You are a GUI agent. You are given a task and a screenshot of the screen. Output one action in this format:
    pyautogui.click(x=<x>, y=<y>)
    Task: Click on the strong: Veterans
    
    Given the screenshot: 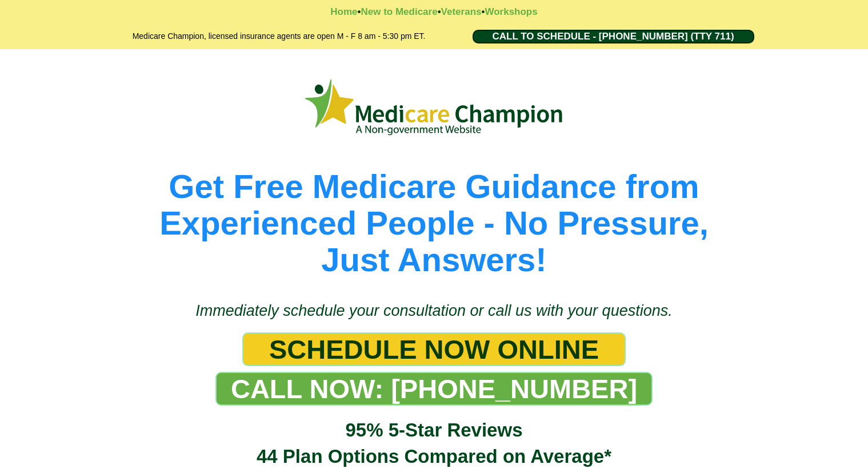 What is the action you would take?
    pyautogui.click(x=461, y=11)
    